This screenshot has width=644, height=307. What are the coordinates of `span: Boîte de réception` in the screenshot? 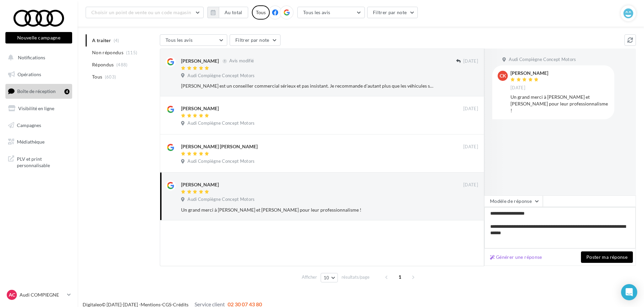 It's located at (36, 91).